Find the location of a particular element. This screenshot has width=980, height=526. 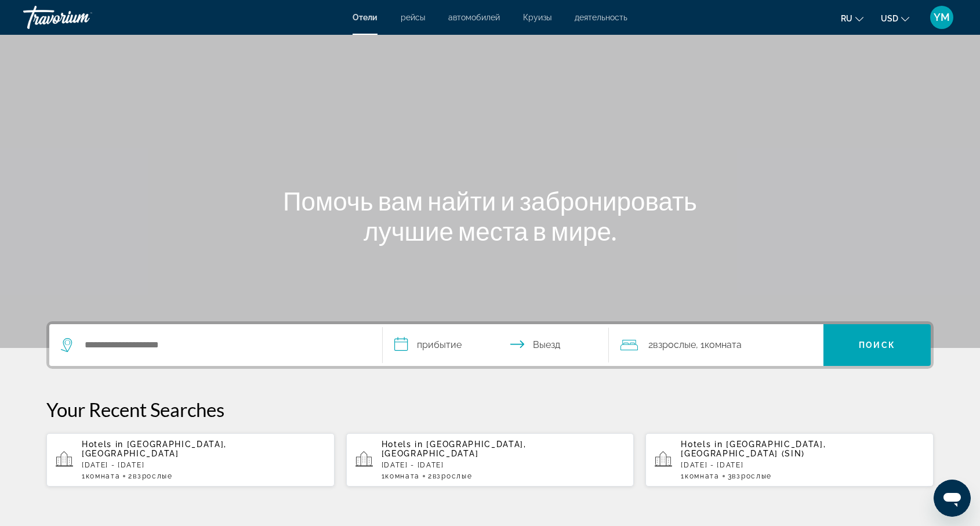

span: Отели is located at coordinates (365, 18).